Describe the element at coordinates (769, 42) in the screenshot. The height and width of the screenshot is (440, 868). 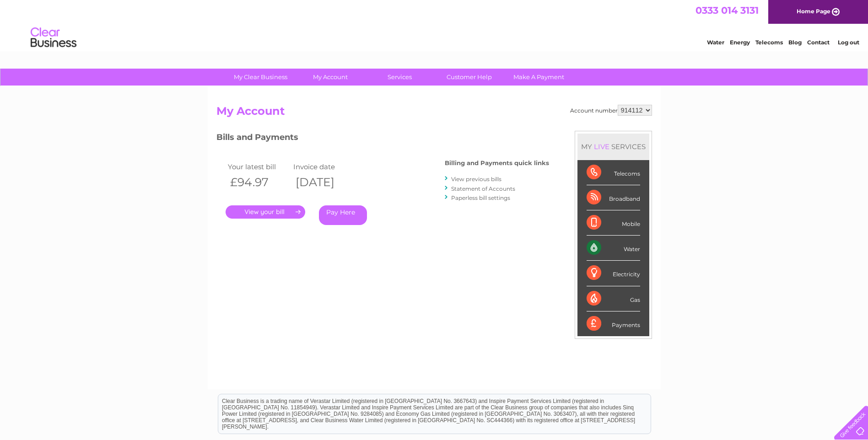
I see `a: Telecoms` at that location.